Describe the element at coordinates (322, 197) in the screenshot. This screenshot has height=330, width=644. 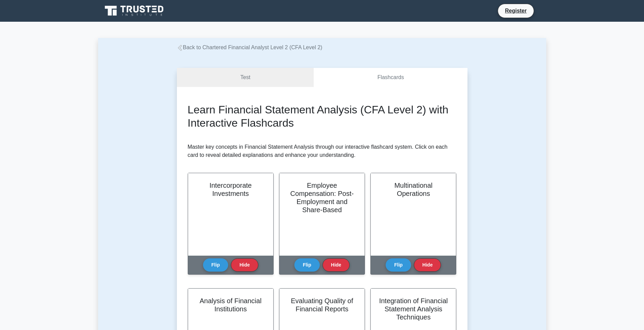
I see `h2: Employee Compensation: Post-Employment and Share-Based` at that location.